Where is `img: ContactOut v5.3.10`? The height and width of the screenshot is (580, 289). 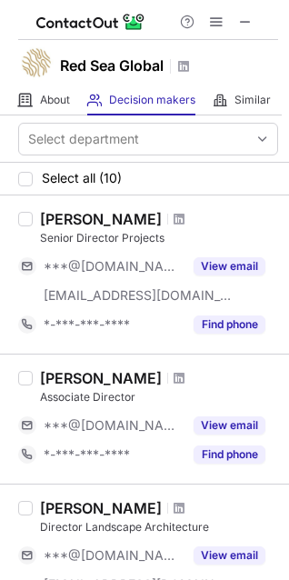
img: ContactOut v5.3.10 is located at coordinates (91, 22).